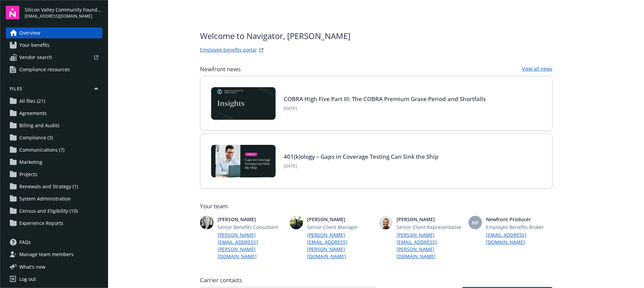 The height and width of the screenshot is (288, 644). Describe the element at coordinates (262, 50) in the screenshot. I see `a: striveWebsite` at that location.